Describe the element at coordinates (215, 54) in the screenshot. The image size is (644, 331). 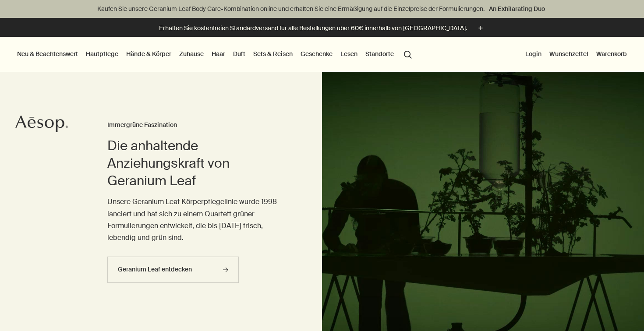
I see `nav: primary` at that location.